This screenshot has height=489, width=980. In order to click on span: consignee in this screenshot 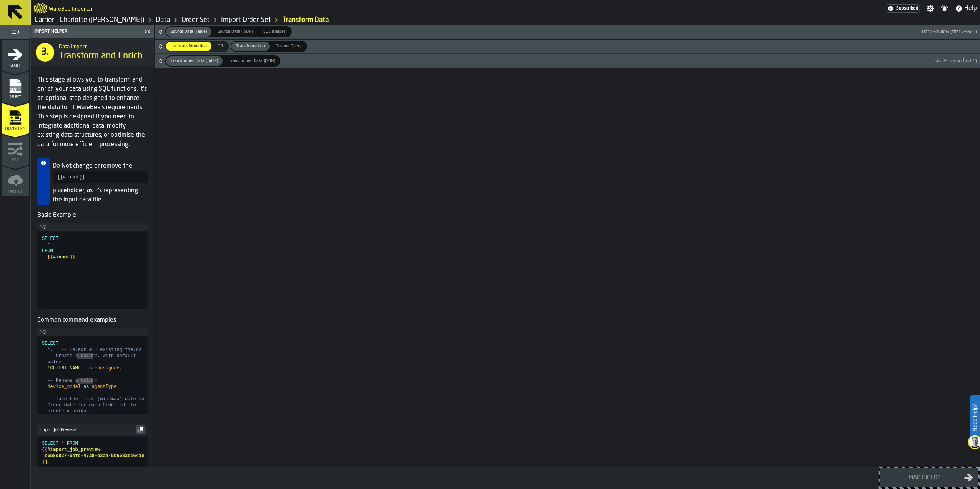, I will do `click(107, 368)`.